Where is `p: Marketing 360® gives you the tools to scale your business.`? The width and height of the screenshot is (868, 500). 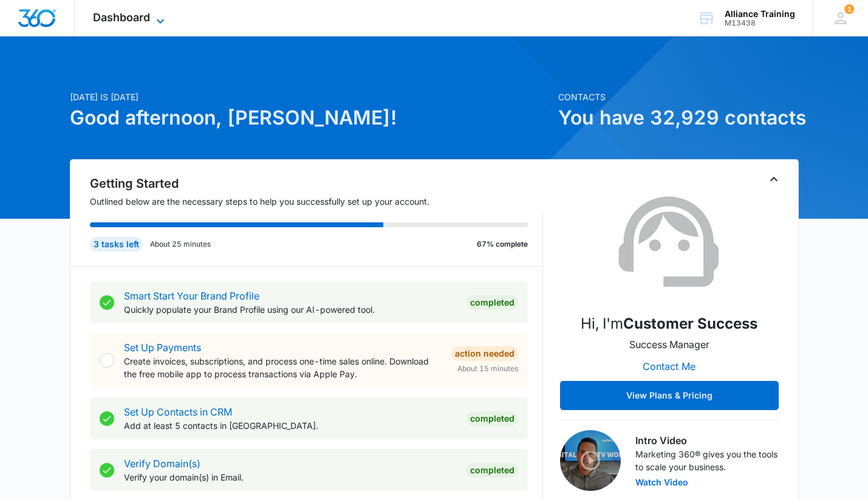 p: Marketing 360® gives you the tools to scale your business. is located at coordinates (707, 460).